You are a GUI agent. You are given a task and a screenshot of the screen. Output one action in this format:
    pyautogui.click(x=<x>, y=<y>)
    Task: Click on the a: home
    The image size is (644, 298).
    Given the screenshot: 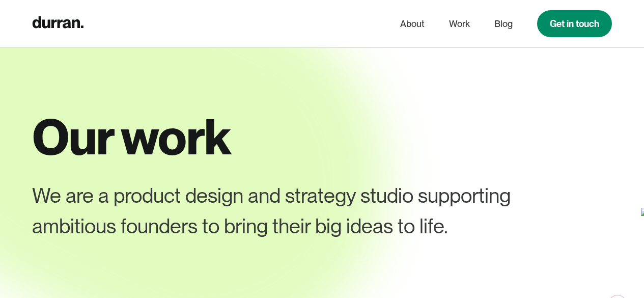 What is the action you would take?
    pyautogui.click(x=57, y=24)
    